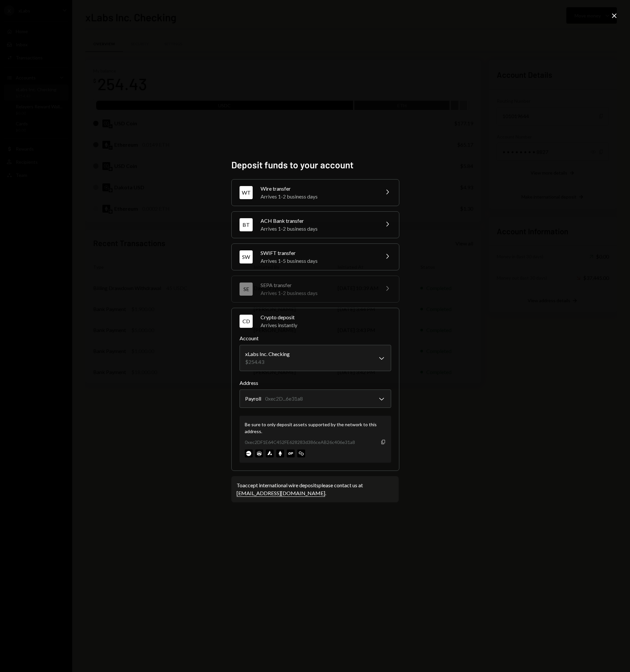 The height and width of the screenshot is (672, 630). What do you see at coordinates (318, 285) in the screenshot?
I see `div: SEPA transfer` at bounding box center [318, 285].